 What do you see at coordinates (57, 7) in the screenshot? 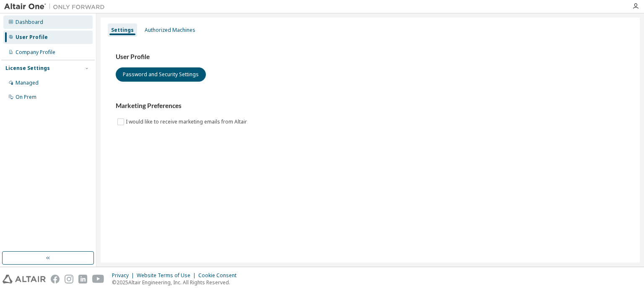
I see `img: Altair One` at bounding box center [57, 7].